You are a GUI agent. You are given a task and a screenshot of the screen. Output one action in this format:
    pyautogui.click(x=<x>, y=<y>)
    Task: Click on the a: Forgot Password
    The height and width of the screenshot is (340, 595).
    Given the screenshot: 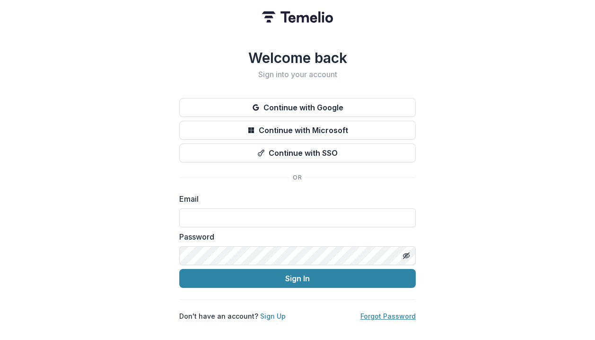 What is the action you would take?
    pyautogui.click(x=388, y=315)
    